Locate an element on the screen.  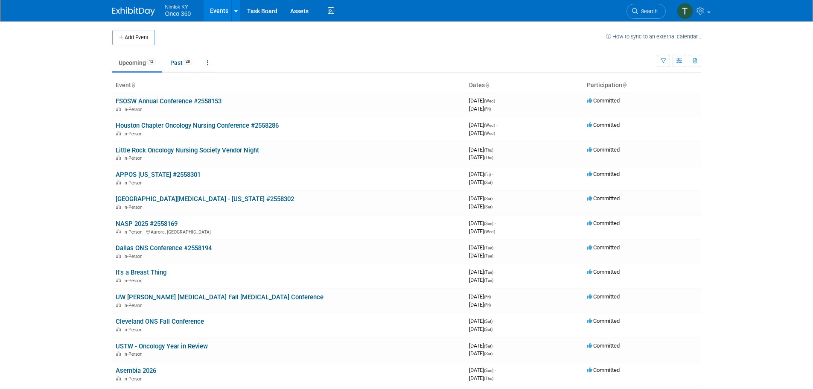
a: Sort by Participation Type is located at coordinates (625, 85).